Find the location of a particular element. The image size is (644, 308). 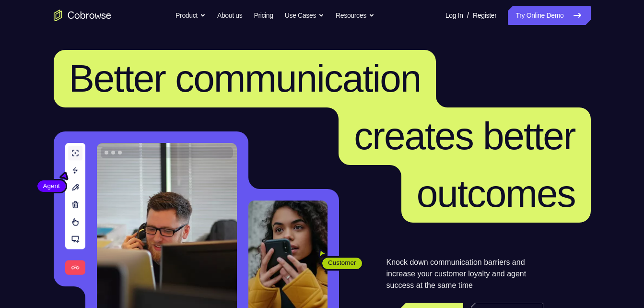

button: Product is located at coordinates (191, 15).